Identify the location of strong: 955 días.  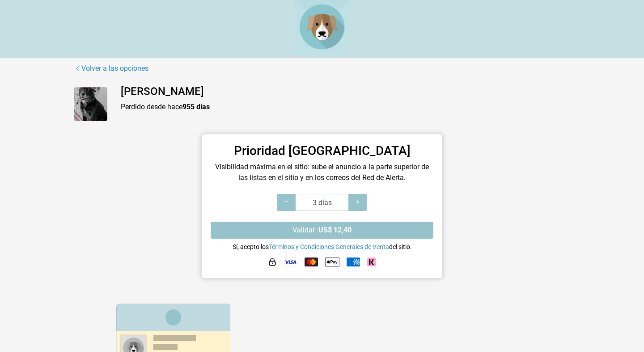
(196, 107).